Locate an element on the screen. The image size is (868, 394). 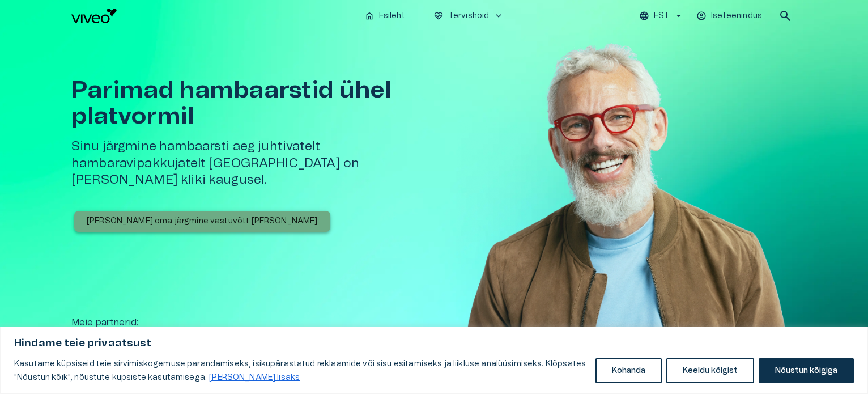
button: Iseteenindus is located at coordinates (730, 16).